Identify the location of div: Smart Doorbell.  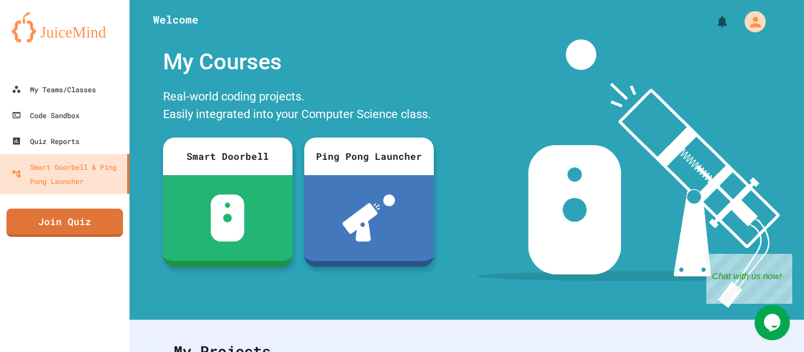
(228, 157).